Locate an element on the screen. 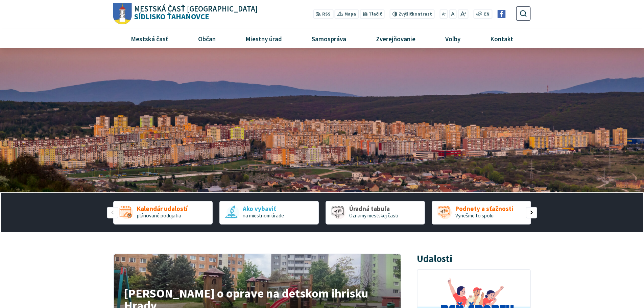 This screenshot has height=308, width=644. a: Kalendár udalostí plánované podujatia is located at coordinates (163, 213).